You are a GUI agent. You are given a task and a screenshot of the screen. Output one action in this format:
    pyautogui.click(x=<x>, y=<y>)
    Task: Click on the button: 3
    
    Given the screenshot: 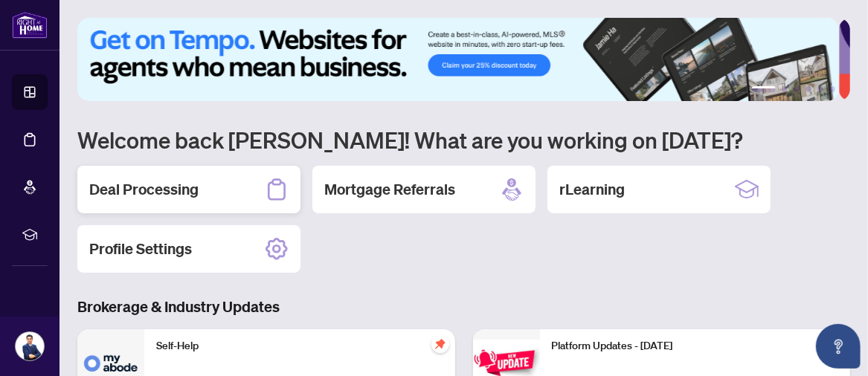 What is the action you would take?
    pyautogui.click(x=796, y=89)
    